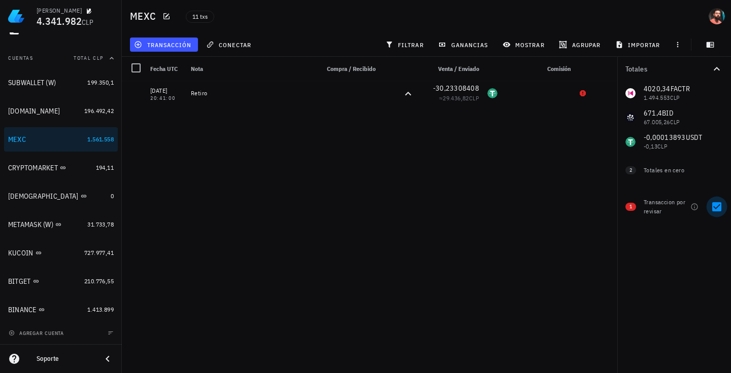 Image resolution: width=731 pixels, height=373 pixels. I want to click on button: Totales, so click(674, 69).